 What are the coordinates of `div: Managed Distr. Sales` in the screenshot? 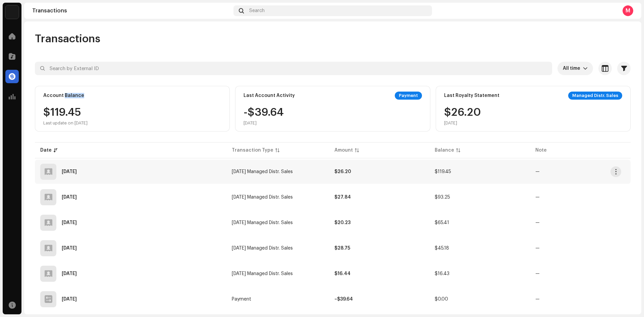 It's located at (594, 96).